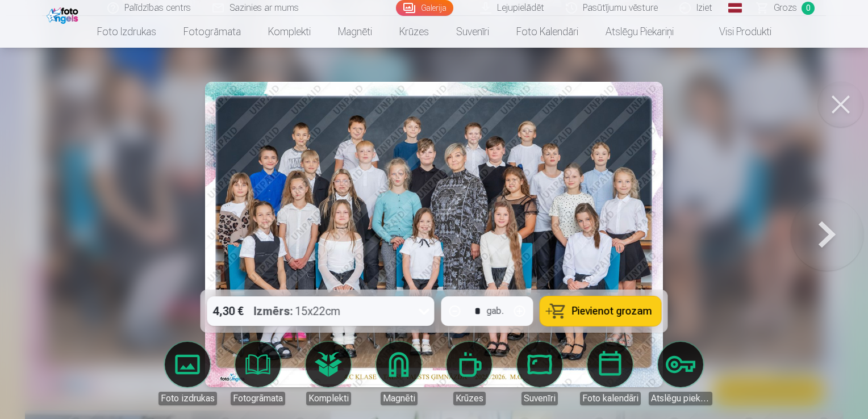  Describe the element at coordinates (64, 14) in the screenshot. I see `img: /fa1` at that location.